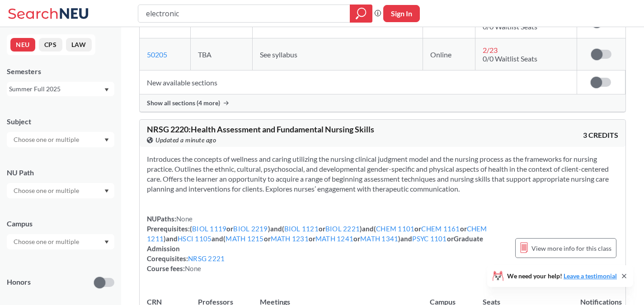 Image resolution: width=644 pixels, height=305 pixels. I want to click on button: CPS, so click(50, 44).